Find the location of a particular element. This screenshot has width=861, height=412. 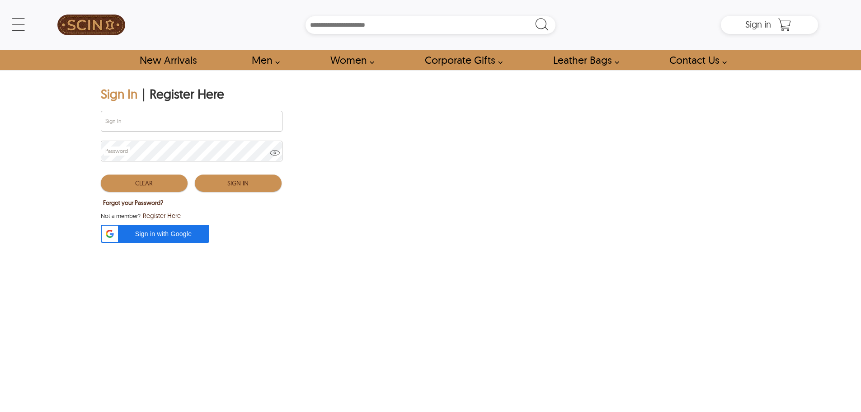

img: SCIN is located at coordinates (91, 25).